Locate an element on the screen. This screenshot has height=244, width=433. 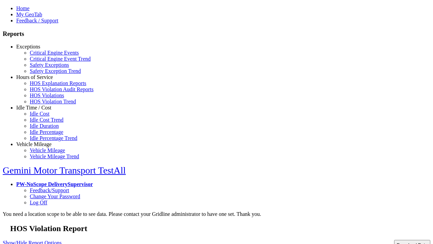
div: You need a location scope to be able to see data. Please contact your Gridline administrator to h... is located at coordinates (217, 214).